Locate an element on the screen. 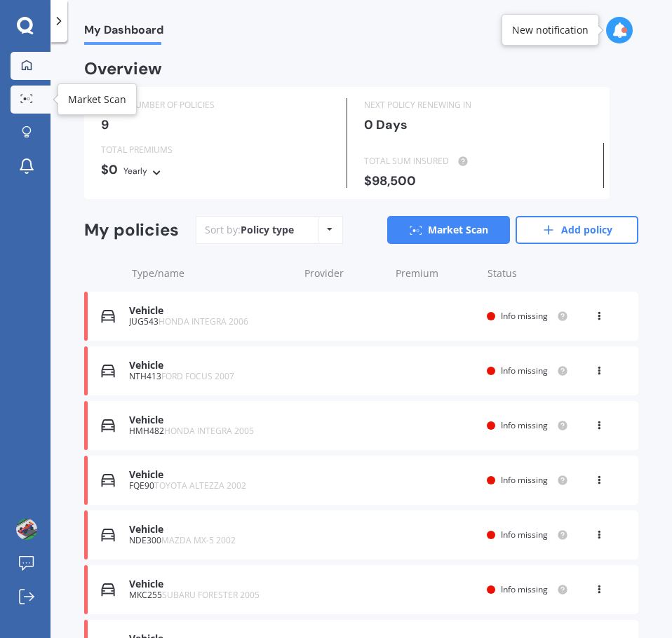 The image size is (672, 638). div: New notification is located at coordinates (550, 30).